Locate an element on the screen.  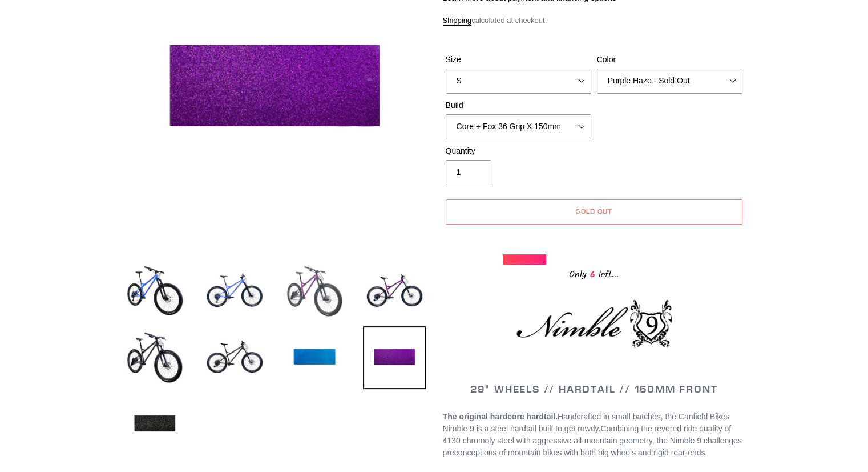
span: 6 is located at coordinates (592, 274).